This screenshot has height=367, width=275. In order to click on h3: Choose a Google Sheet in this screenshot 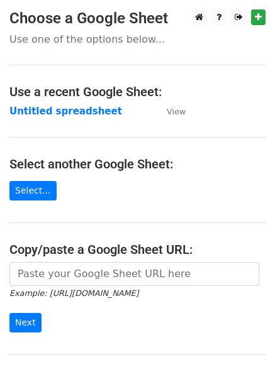, I will do `click(137, 18)`.